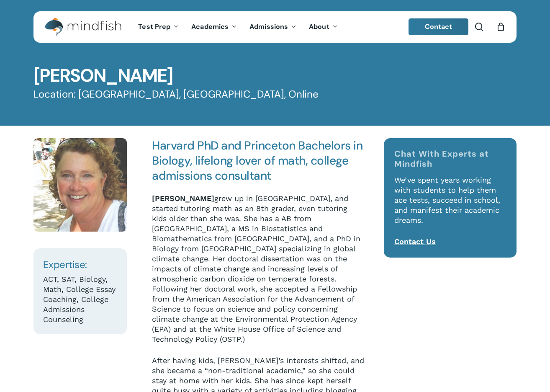 This screenshot has width=550, height=392. I want to click on p: ACT, SAT, Biology, Math, College Essay Coaching, College Admissions Counseling, so click(80, 299).